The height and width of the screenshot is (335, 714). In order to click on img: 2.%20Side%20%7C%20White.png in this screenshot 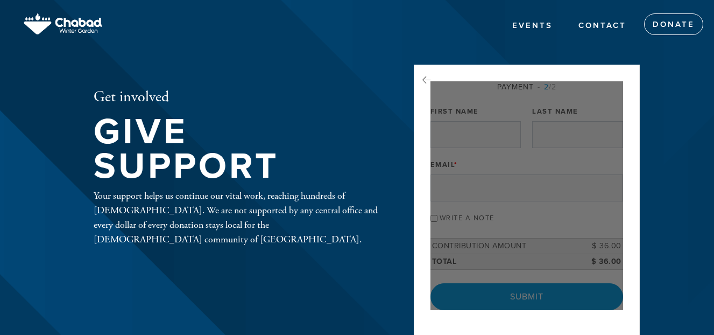, I will do `click(62, 25)`.